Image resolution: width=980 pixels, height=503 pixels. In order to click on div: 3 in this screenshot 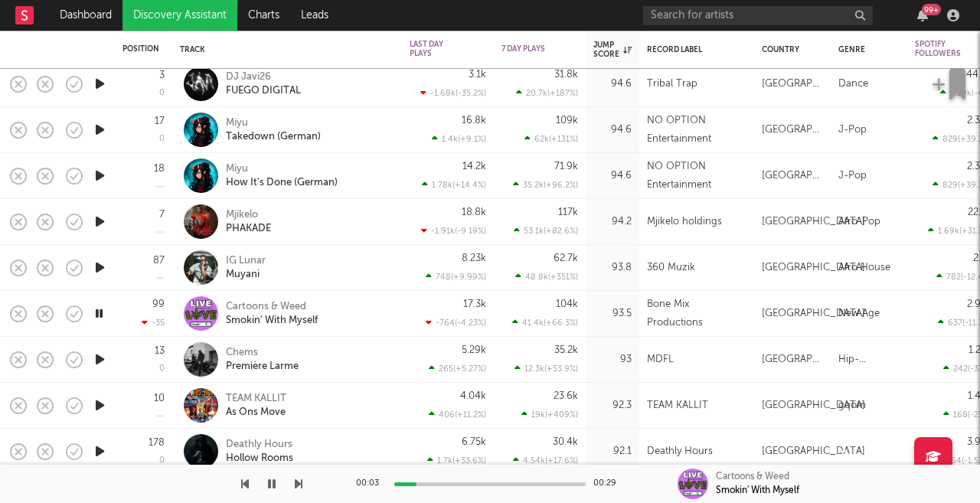, I will do `click(161, 75)`.